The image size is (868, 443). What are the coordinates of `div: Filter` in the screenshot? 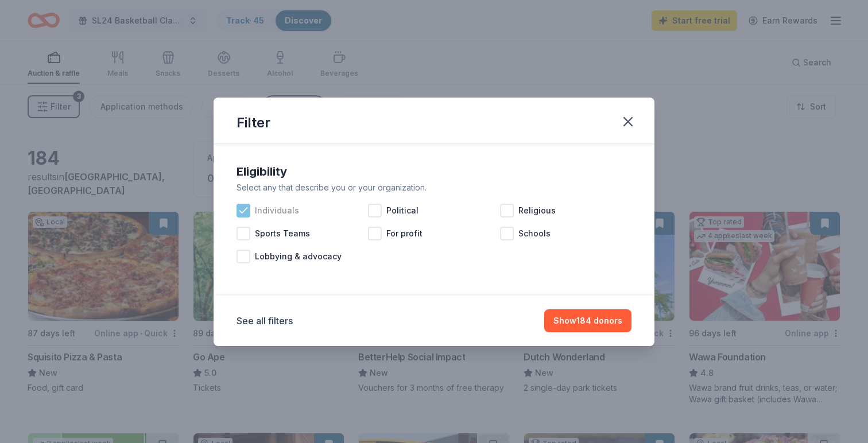 It's located at (253, 123).